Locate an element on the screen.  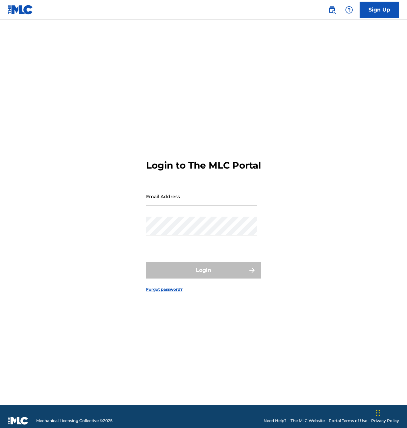
img: logo is located at coordinates (18, 421).